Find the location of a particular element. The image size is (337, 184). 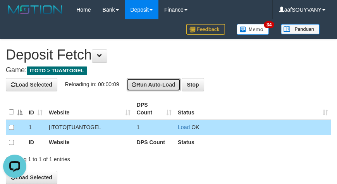

th: ID: activate to sort column ascending is located at coordinates (36, 109).